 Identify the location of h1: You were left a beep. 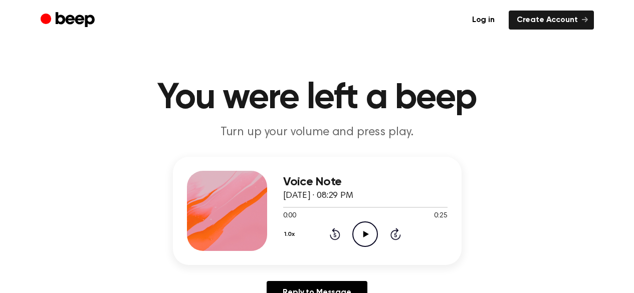
(317, 98).